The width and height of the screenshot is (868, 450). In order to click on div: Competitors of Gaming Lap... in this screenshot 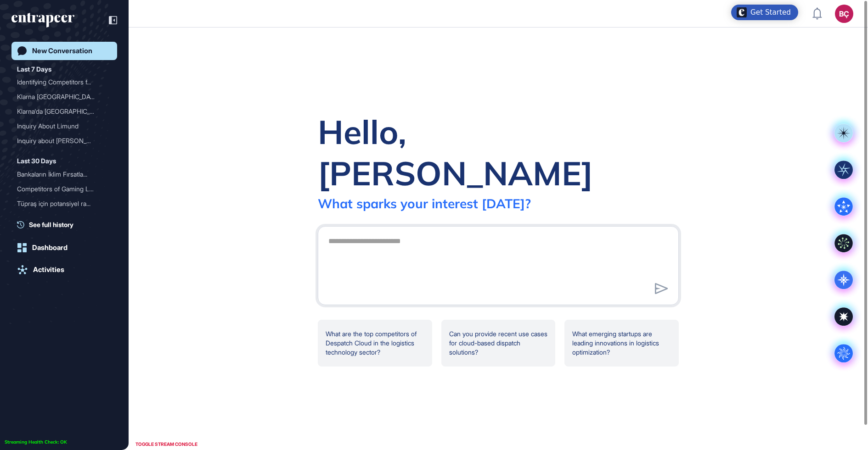, I will do `click(60, 189)`.